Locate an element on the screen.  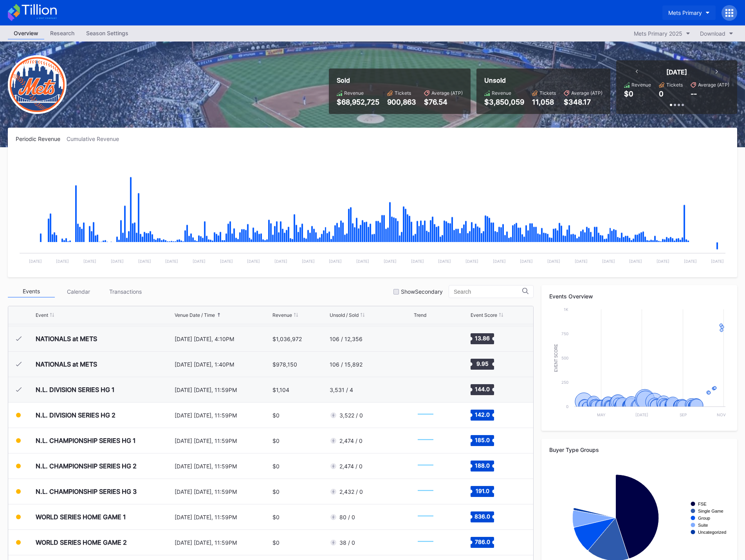
text: 188.0 is located at coordinates (482, 465).